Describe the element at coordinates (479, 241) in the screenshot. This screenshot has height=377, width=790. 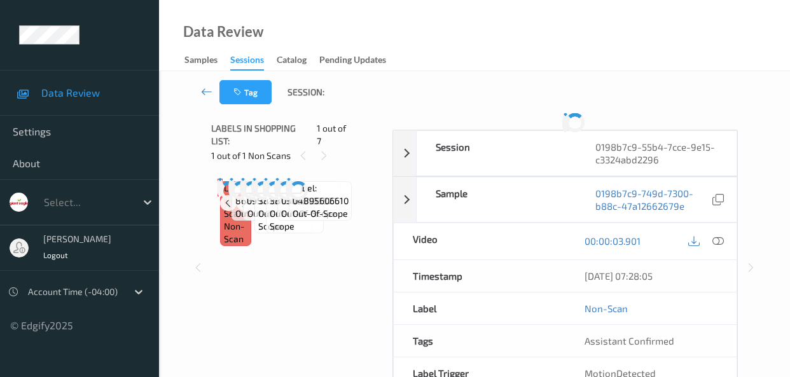
I see `div: Video` at that location.